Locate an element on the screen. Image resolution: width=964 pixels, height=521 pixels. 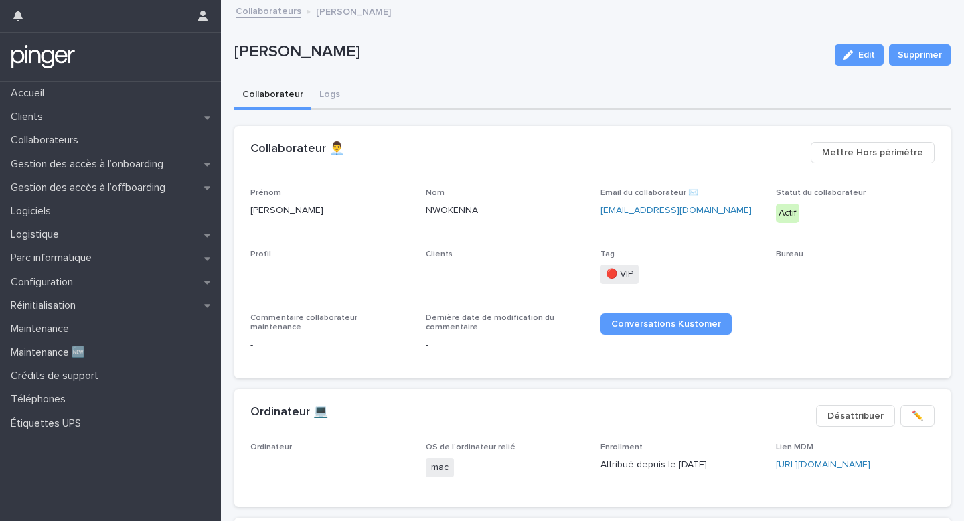
h2: Collaborateur 👨‍💼 is located at coordinates (297, 149).